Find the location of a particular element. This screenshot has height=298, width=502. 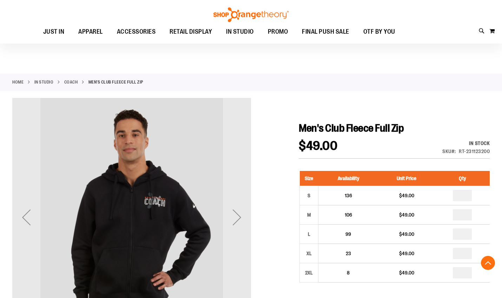

a: PROMO is located at coordinates (278, 32).